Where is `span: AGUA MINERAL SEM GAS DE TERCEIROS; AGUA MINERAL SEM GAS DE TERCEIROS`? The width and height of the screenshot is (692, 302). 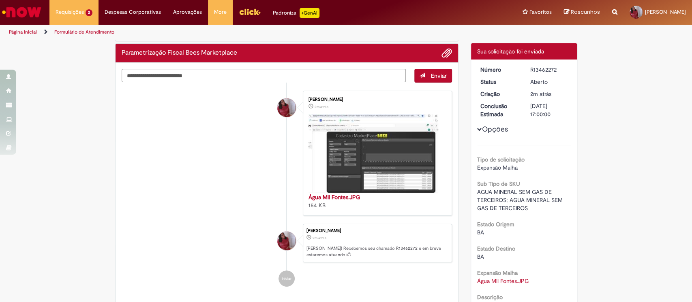 span: AGUA MINERAL SEM GAS DE TERCEIROS; AGUA MINERAL SEM GAS DE TERCEIROS is located at coordinates (521, 200).